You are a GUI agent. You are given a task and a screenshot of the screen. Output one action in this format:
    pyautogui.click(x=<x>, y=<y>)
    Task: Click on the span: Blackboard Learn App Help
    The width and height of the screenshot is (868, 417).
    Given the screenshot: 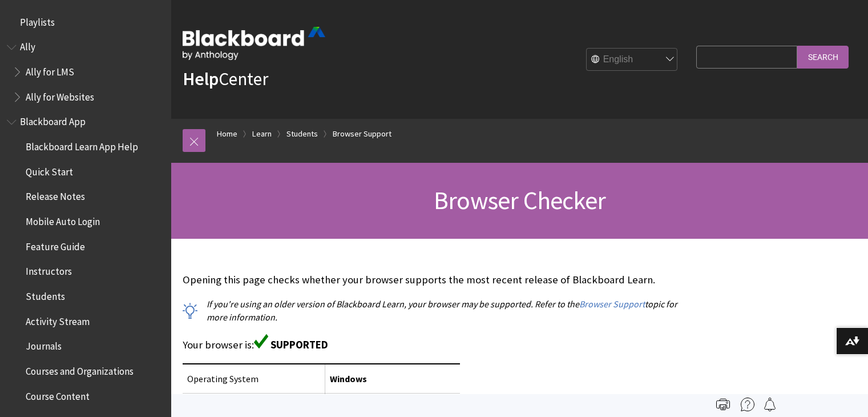 What is the action you would take?
    pyautogui.click(x=81, y=145)
    